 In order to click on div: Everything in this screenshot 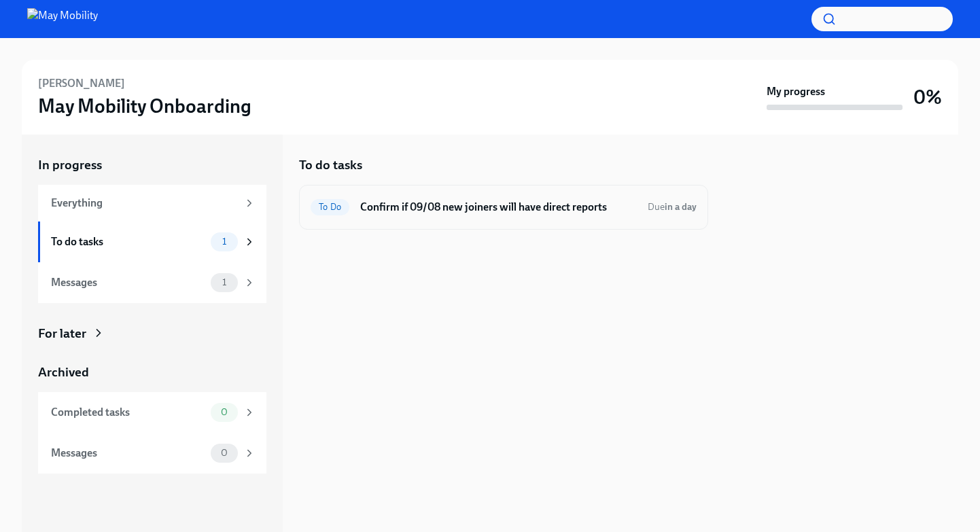, I will do `click(144, 203)`.